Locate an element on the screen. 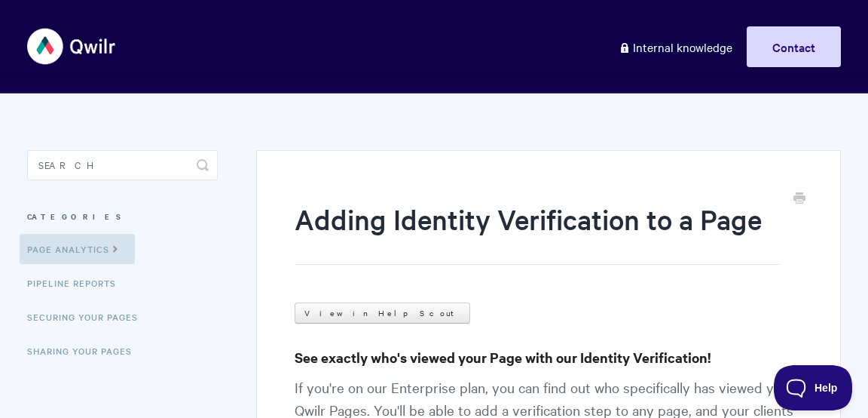 This screenshot has width=868, height=418. h3: See exactly who's viewed your Page with our Identity Verification! is located at coordinates (548, 358).